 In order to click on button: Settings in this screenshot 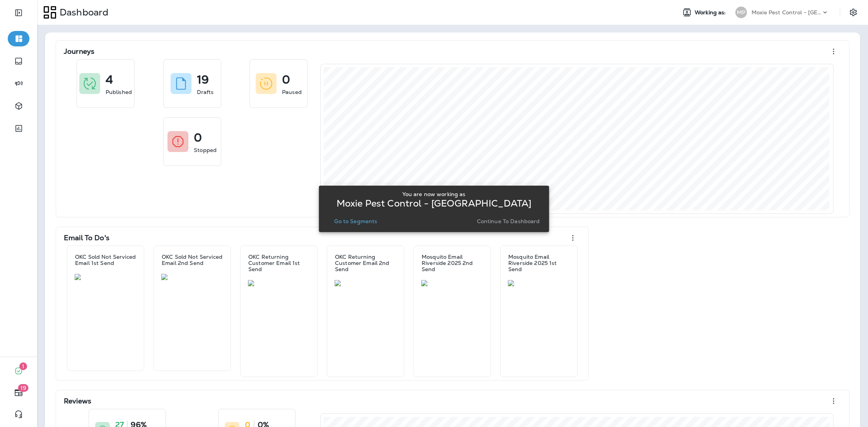, I will do `click(854, 12)`.